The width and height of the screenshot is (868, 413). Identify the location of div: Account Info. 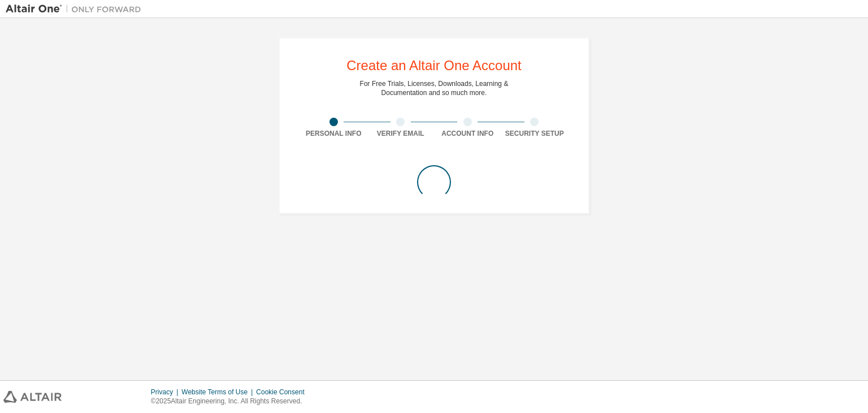
(467, 133).